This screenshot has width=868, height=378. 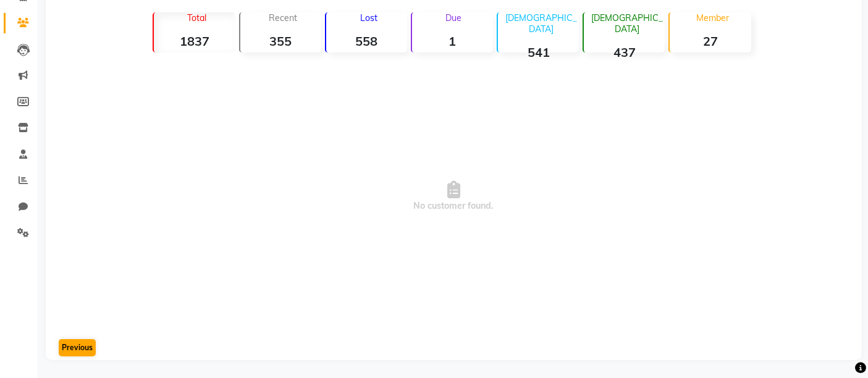 I want to click on strong: 437, so click(x=624, y=52).